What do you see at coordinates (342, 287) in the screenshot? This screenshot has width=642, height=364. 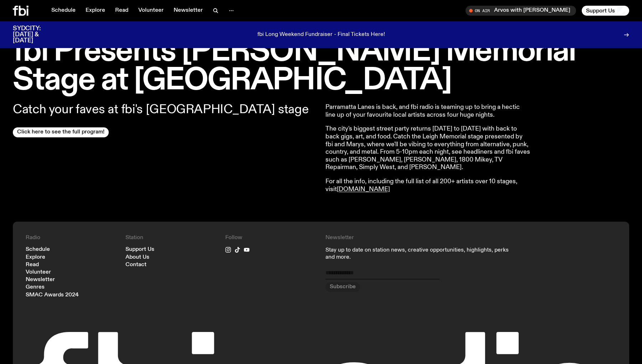 I see `button: Subscribe` at bounding box center [342, 287].